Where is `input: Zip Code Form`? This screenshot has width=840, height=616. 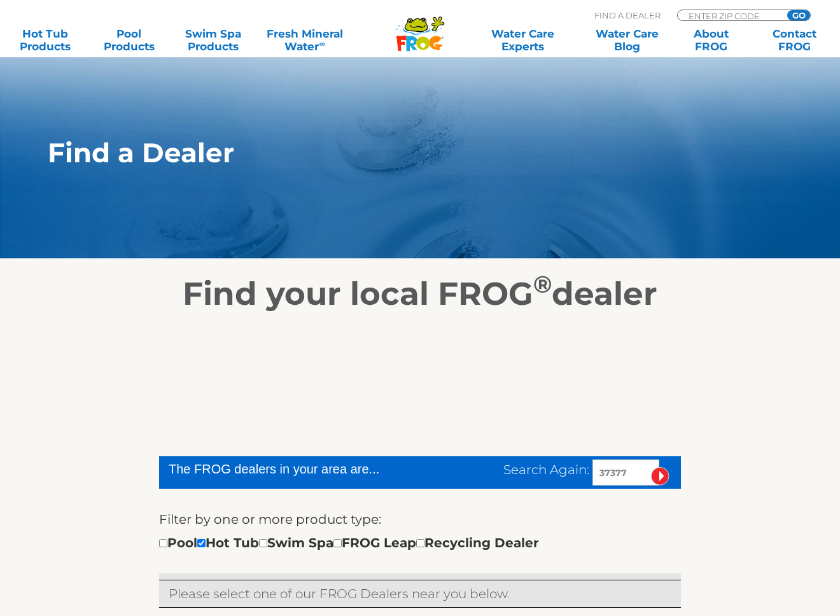 input: Zip Code Form is located at coordinates (730, 15).